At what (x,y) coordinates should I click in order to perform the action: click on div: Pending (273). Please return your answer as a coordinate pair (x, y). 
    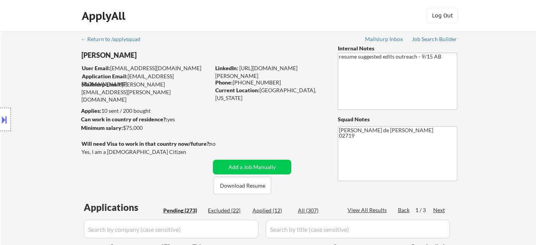
    Looking at the image, I should click on (183, 211).